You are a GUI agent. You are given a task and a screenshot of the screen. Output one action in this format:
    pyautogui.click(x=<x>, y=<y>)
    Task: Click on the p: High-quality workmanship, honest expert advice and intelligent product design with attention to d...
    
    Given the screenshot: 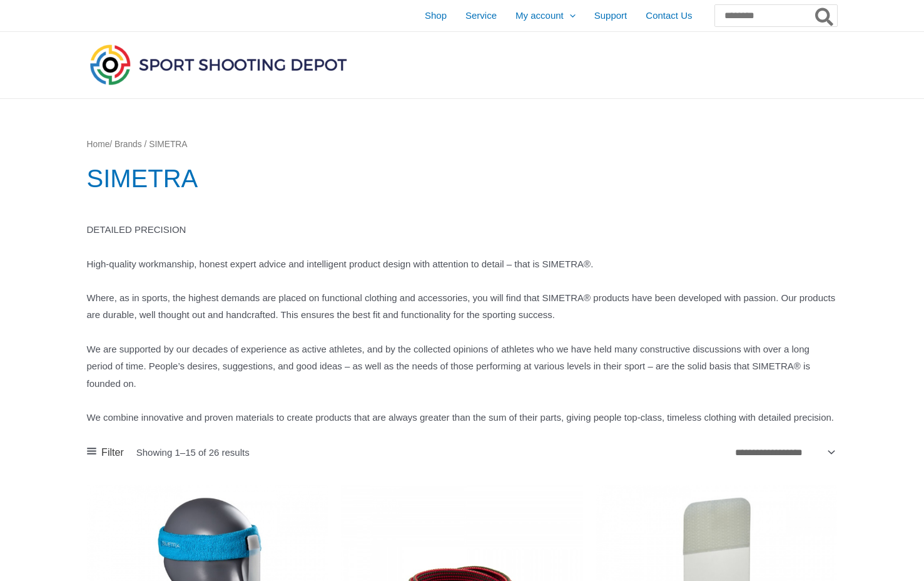 What is the action you would take?
    pyautogui.click(x=463, y=264)
    